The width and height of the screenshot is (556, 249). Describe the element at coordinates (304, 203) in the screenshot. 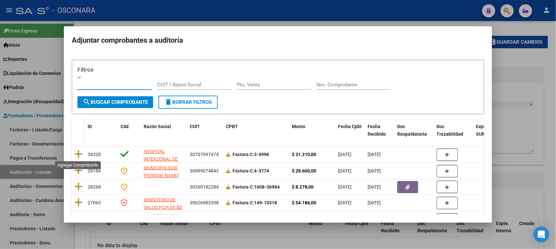

I see `strong: $ 54.186,00` at that location.